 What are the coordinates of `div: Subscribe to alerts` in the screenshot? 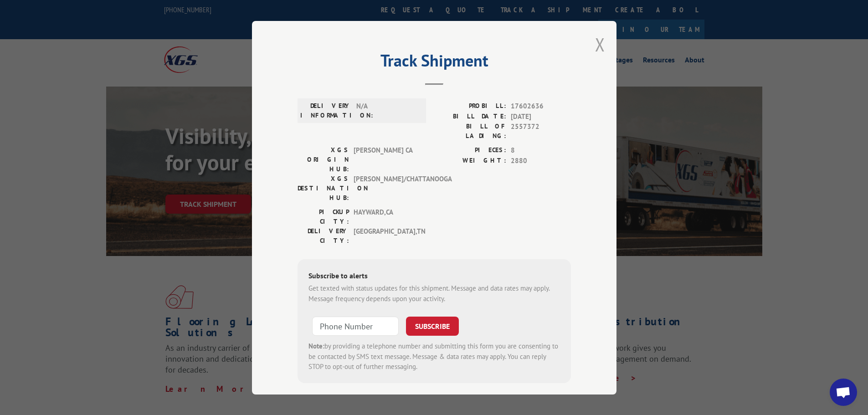 It's located at (434, 276).